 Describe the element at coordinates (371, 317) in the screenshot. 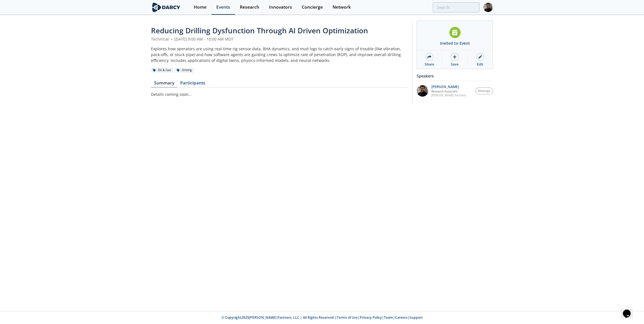

I see `a: Privacy Policy` at that location.